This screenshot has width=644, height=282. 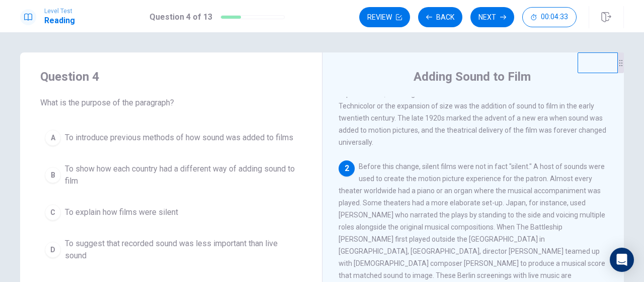 I want to click on button: DTo suggest that recorded sound was less important than live sound, so click(x=171, y=249).